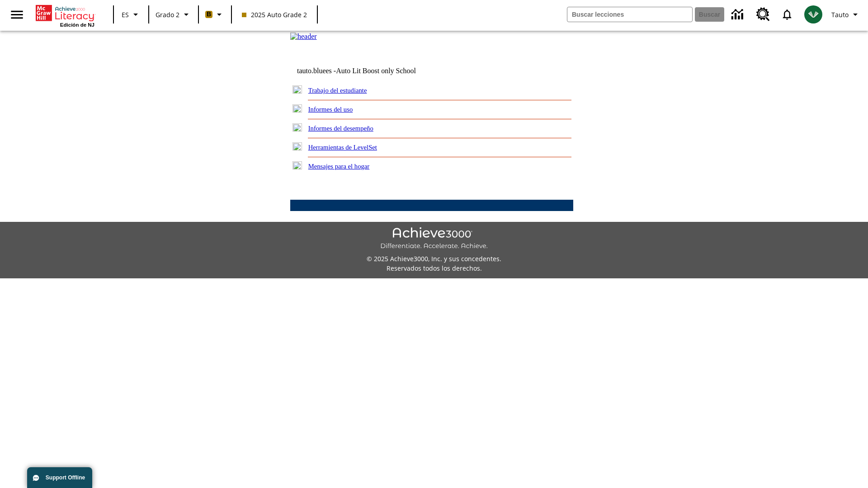  Describe the element at coordinates (846, 14) in the screenshot. I see `button: Perfil/Configuración` at that location.